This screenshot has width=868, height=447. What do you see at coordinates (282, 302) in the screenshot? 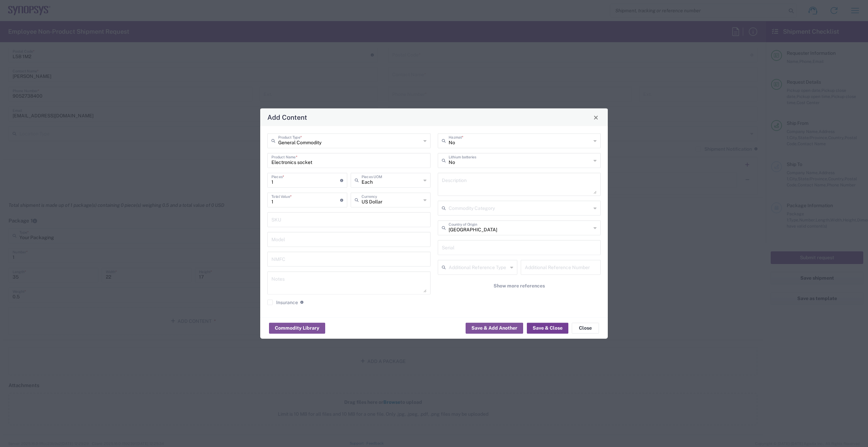
I see `label: Insurance` at bounding box center [282, 302].